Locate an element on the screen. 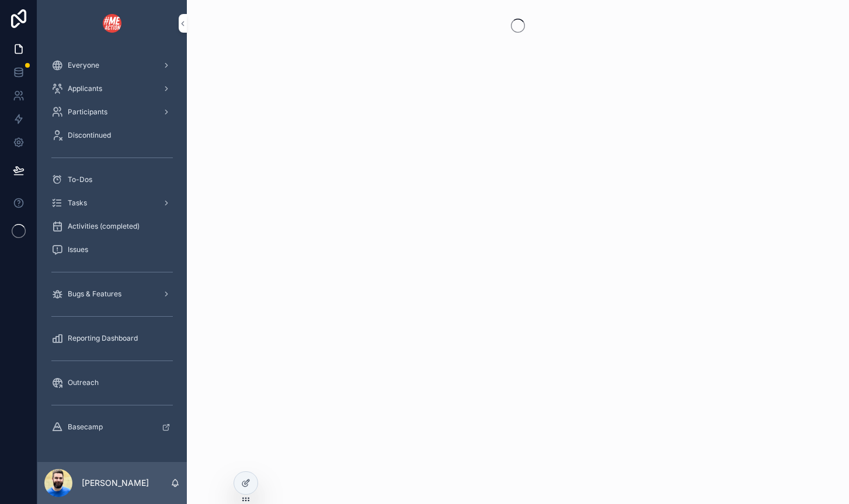 The width and height of the screenshot is (849, 504). div: scrollable content is located at coordinates (112, 250).